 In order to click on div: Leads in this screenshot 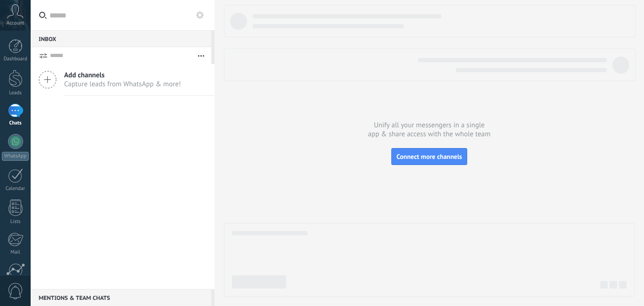, I will do `click(15, 93)`.